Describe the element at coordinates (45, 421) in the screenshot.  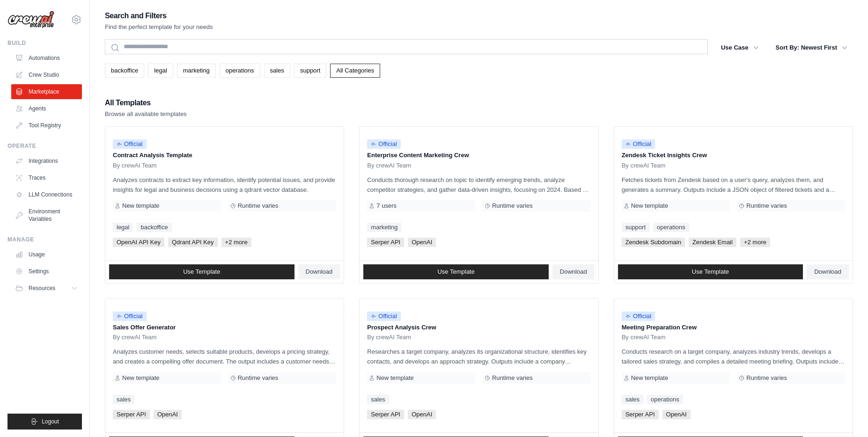
I see `button: Logout` at that location.